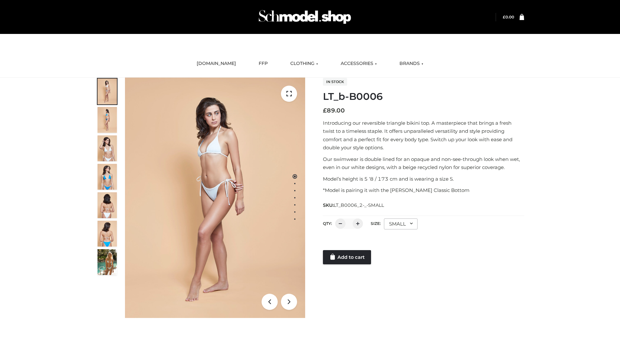 The image size is (620, 349). Describe the element at coordinates (107, 120) in the screenshot. I see `img: ArielClassicBikiniTop_CloudNine_AzureSky_OW114ECO_2-scaled.jpg` at that location.